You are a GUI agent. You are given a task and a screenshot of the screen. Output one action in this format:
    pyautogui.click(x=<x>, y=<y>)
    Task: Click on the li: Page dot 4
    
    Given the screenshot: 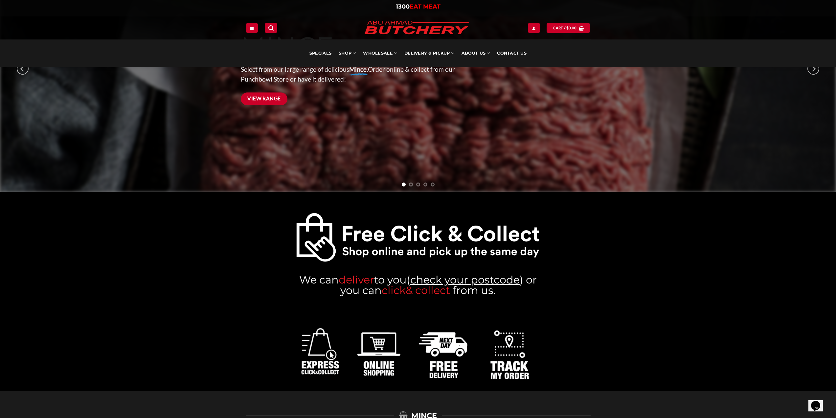 What is the action you would take?
    pyautogui.click(x=426, y=184)
    